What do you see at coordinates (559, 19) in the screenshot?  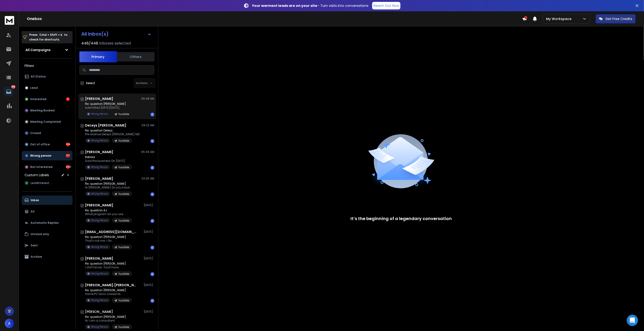 I see `p: My Workspace` at bounding box center [559, 19].